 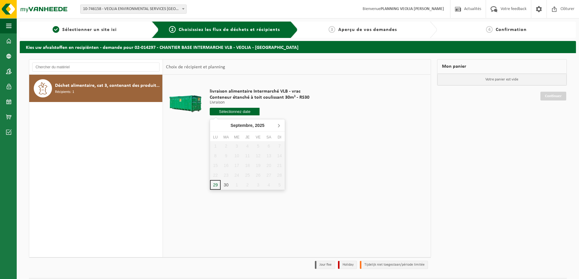 What do you see at coordinates (502, 67) in the screenshot?
I see `div: Mon panier` at bounding box center [502, 67].